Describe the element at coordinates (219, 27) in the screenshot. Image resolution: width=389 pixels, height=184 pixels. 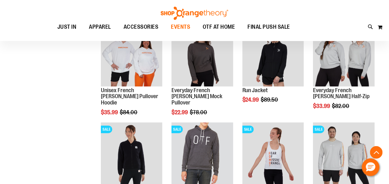
I see `a: OTF AT HOME` at that location.